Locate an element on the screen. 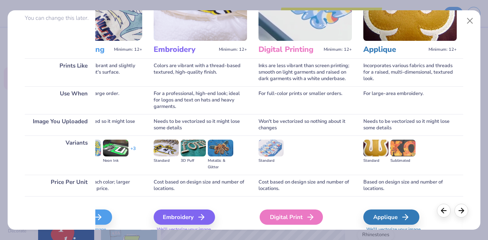  div: Prints Like is located at coordinates (60, 72).